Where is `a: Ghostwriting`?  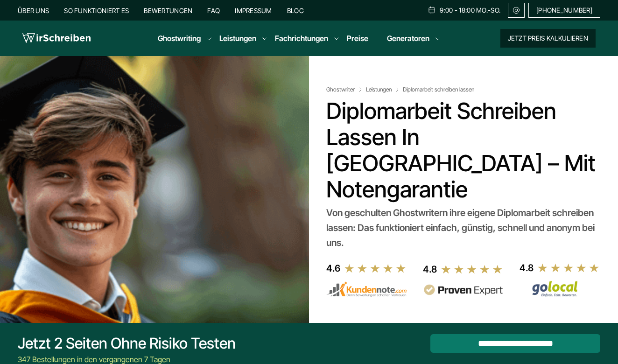
a: Ghostwriting is located at coordinates (179, 38).